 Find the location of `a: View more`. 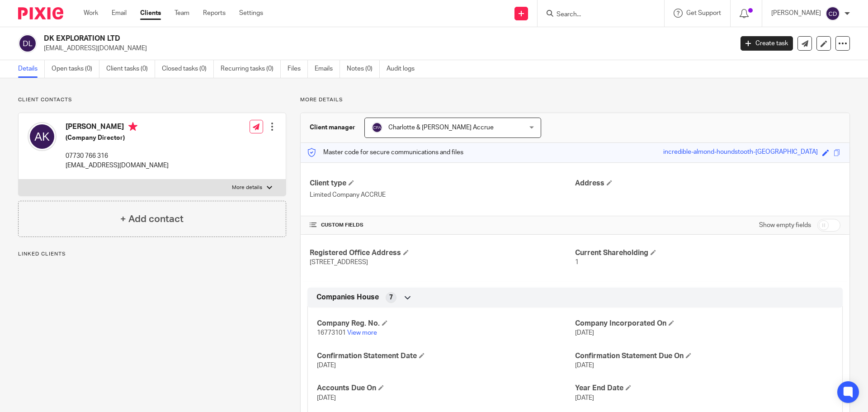

a: View more is located at coordinates (362, 333).